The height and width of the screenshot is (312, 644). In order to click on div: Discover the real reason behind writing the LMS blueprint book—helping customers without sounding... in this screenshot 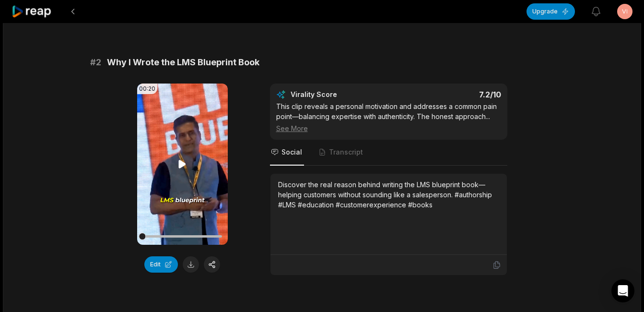, I will do `click(388, 194)`.